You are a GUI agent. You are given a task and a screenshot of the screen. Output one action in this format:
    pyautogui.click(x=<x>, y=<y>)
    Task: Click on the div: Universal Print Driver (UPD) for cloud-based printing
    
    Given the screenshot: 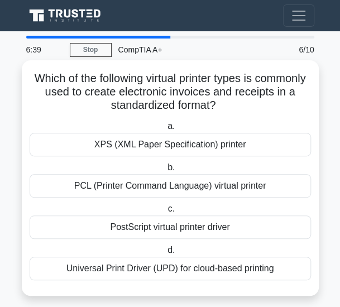 What is the action you would take?
    pyautogui.click(x=170, y=269)
    